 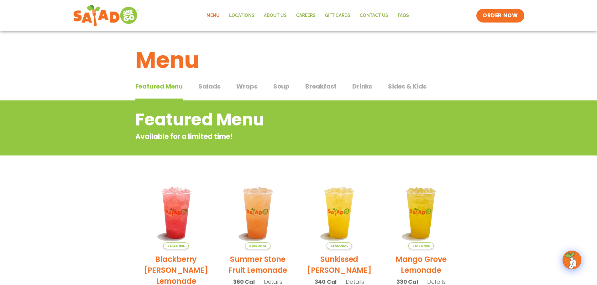 What do you see at coordinates (362, 86) in the screenshot?
I see `span: Drinks` at bounding box center [362, 86].